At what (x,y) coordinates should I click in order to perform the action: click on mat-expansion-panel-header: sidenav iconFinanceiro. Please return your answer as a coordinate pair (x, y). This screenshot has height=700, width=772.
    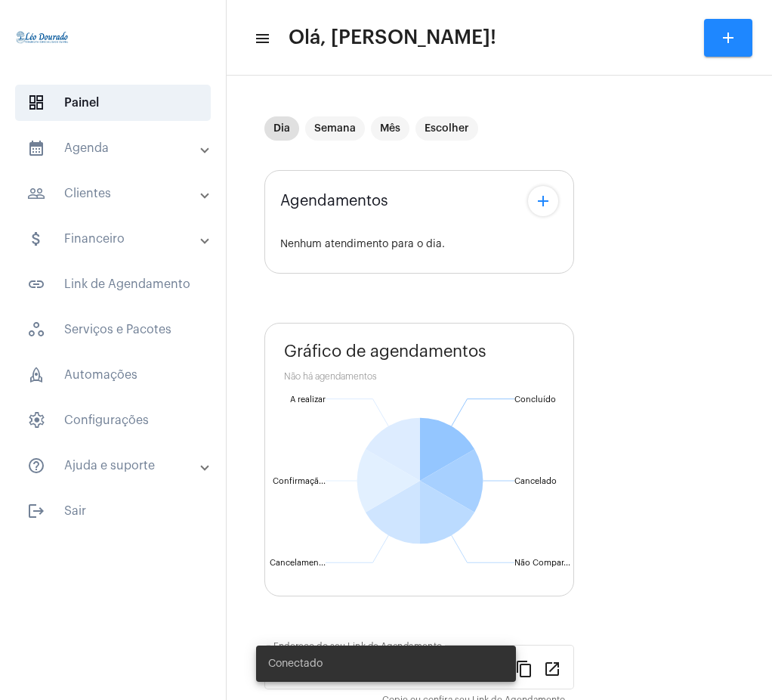
    Looking at the image, I should click on (117, 239).